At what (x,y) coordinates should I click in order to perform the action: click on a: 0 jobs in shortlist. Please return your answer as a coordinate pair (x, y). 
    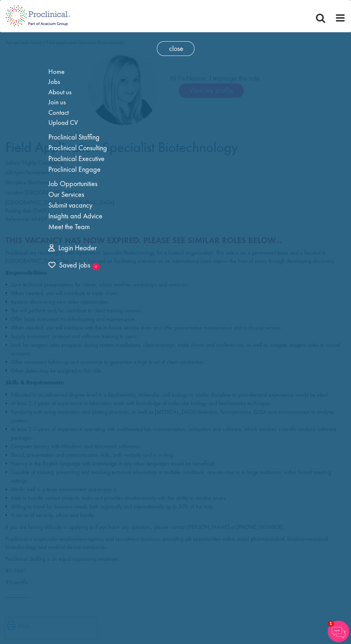
    Looking at the image, I should click on (69, 265).